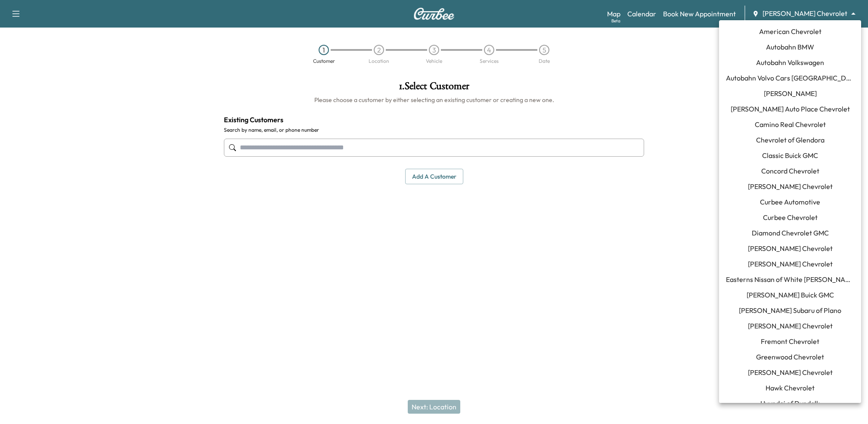 The height and width of the screenshot is (424, 868). What do you see at coordinates (790, 341) in the screenshot?
I see `span: Fremont Chevrolet` at bounding box center [790, 341].